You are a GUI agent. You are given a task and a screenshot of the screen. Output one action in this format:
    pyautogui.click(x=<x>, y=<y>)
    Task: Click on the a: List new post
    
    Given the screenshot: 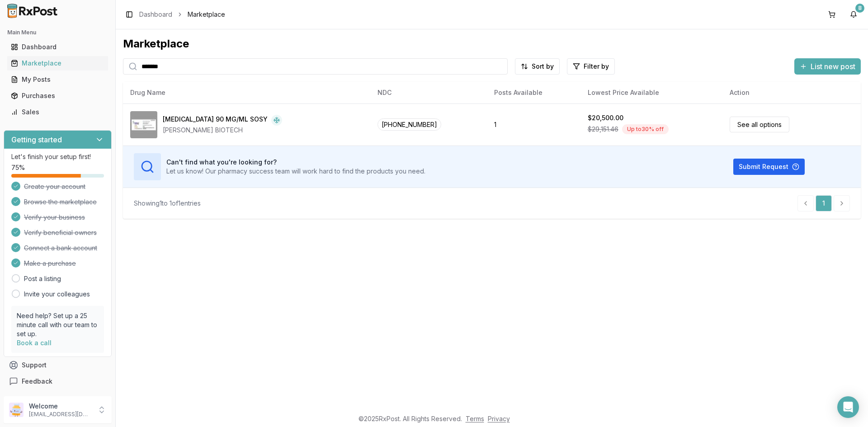 What is the action you would take?
    pyautogui.click(x=827, y=68)
    